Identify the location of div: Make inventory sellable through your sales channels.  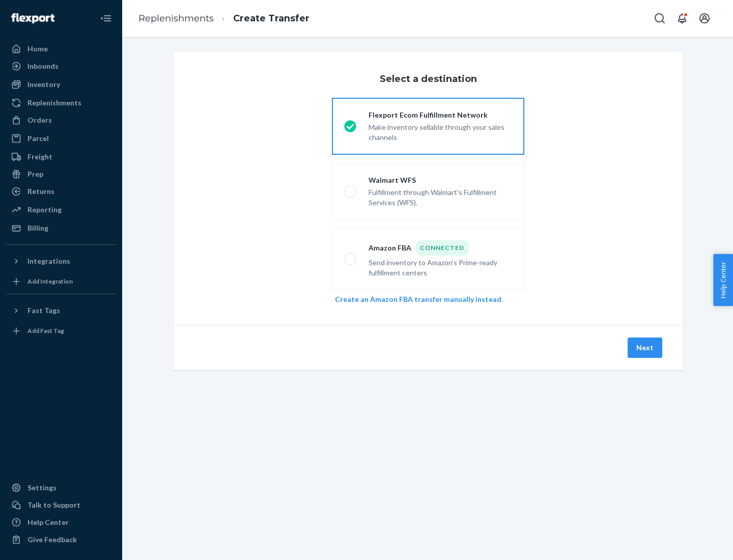
(440, 131).